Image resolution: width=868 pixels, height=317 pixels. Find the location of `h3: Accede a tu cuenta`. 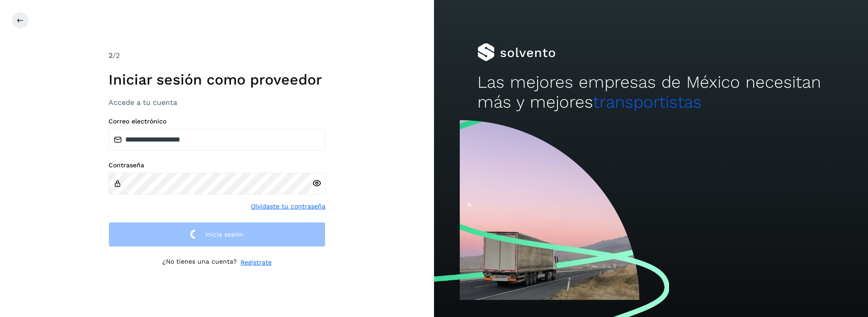

h3: Accede a tu cuenta is located at coordinates (217, 102).